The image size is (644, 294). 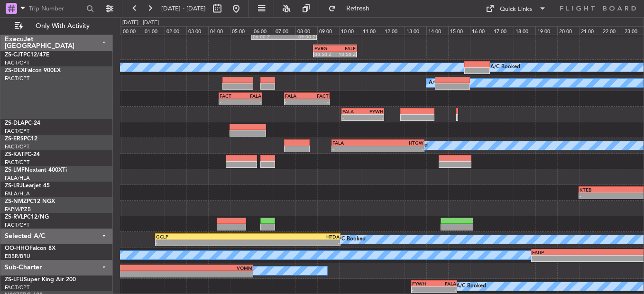 I want to click on div: 16:00, so click(x=481, y=30).